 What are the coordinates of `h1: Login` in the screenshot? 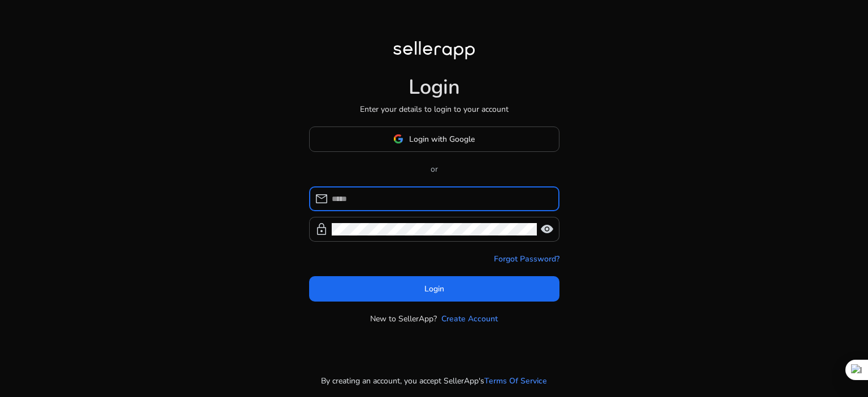 It's located at (434, 87).